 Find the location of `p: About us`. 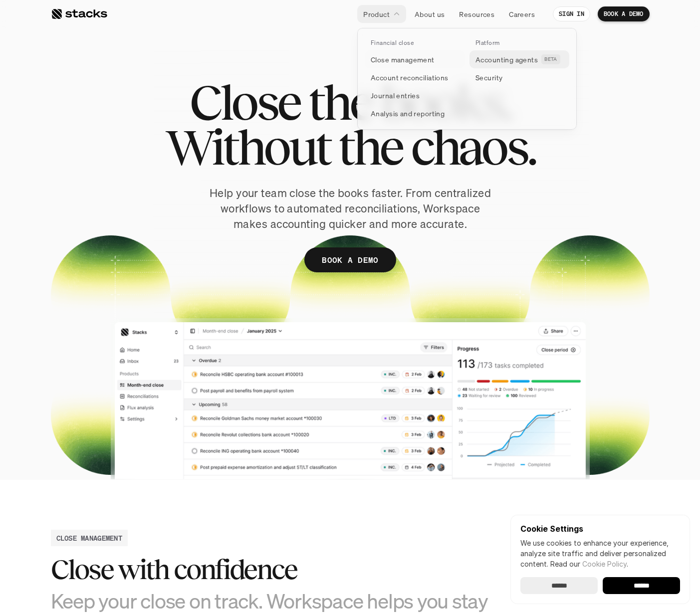

p: About us is located at coordinates (430, 14).